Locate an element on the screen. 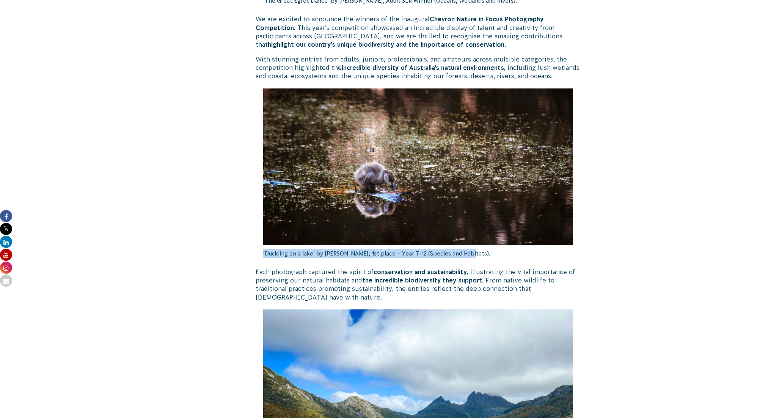 This screenshot has width=768, height=418. strong: Chevron Nature in Focus Photography Competition is located at coordinates (399, 23).